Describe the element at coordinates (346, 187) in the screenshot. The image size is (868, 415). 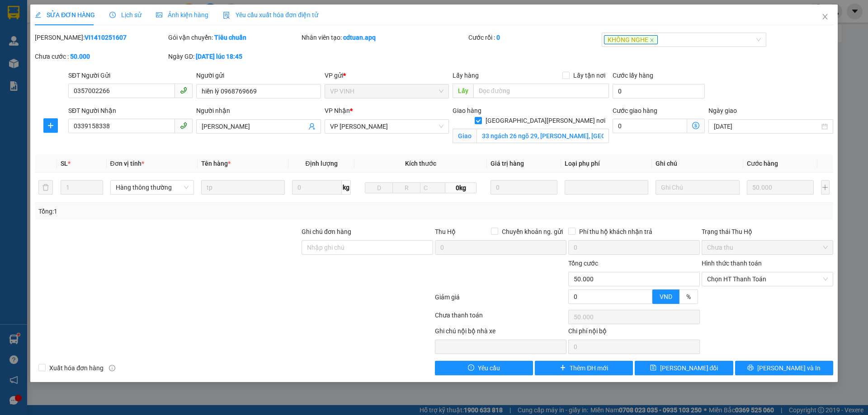
I see `span: kg` at that location.